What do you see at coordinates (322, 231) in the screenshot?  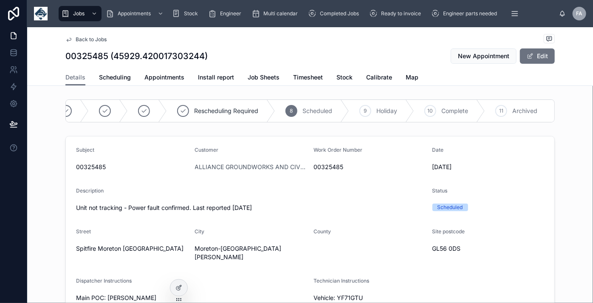 I see `span: County` at bounding box center [322, 231].